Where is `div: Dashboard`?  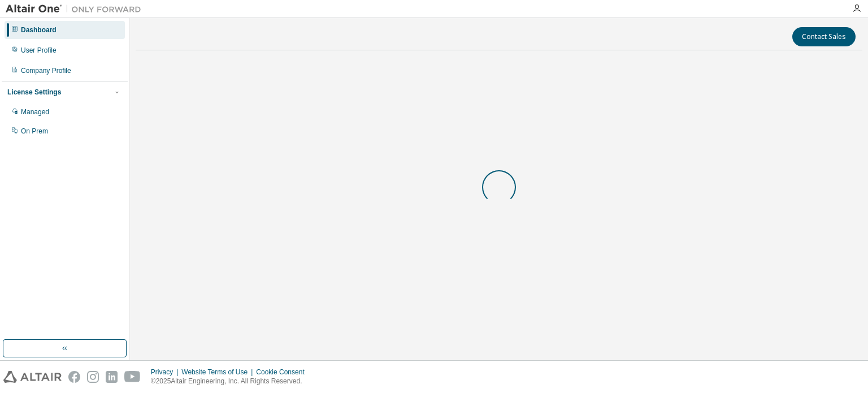
div: Dashboard is located at coordinates (39, 30).